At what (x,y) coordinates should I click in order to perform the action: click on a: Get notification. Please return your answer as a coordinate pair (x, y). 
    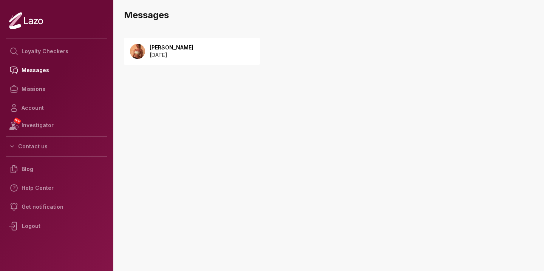
    Looking at the image, I should click on (57, 207).